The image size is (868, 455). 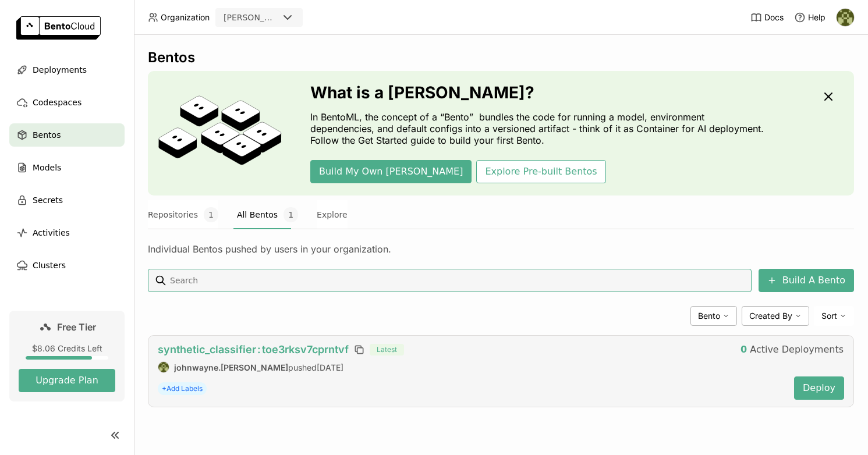 I want to click on span: Active Deployments, so click(x=796, y=349).